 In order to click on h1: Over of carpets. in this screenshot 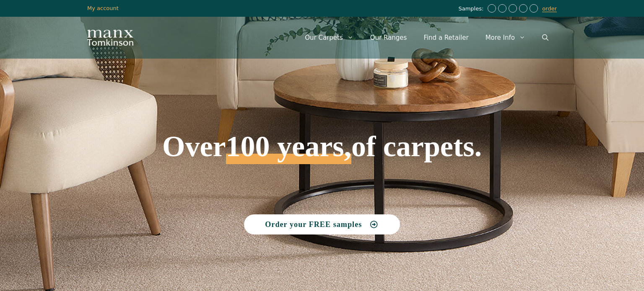, I will do `click(322, 118)`.